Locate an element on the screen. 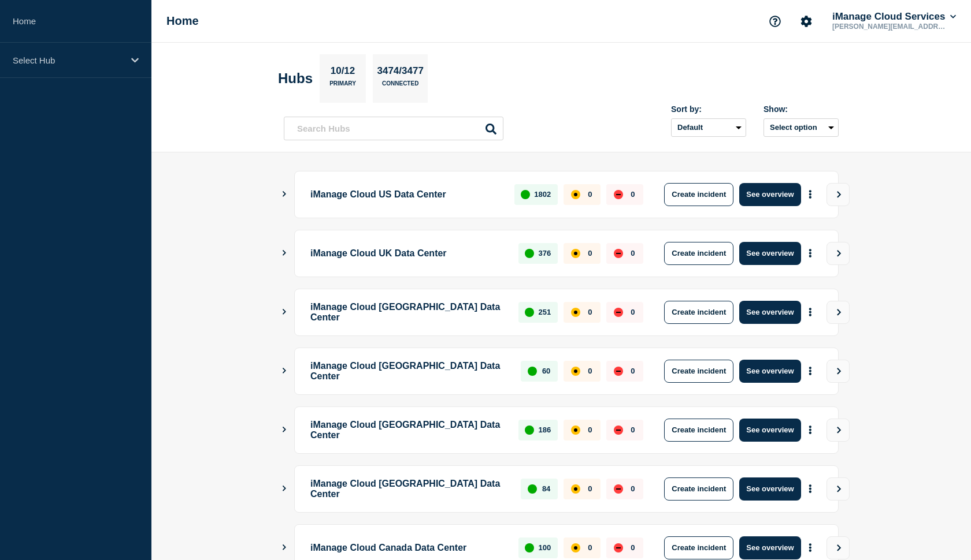  button: Account settings is located at coordinates (806, 21).